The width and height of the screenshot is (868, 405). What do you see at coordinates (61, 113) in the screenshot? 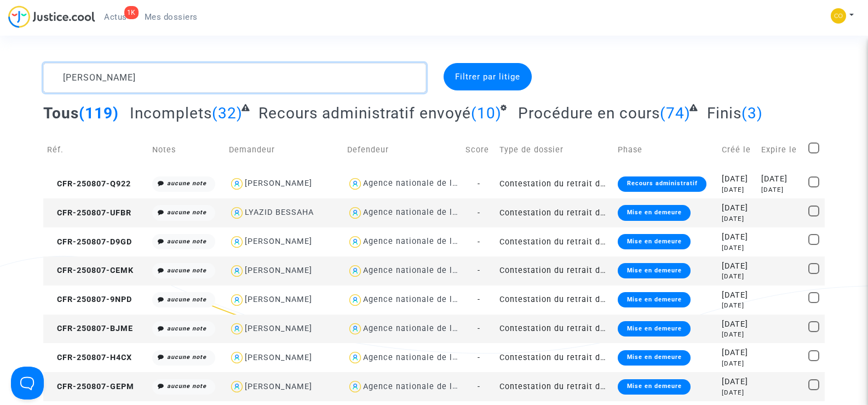
I see `span: Tous` at bounding box center [61, 113].